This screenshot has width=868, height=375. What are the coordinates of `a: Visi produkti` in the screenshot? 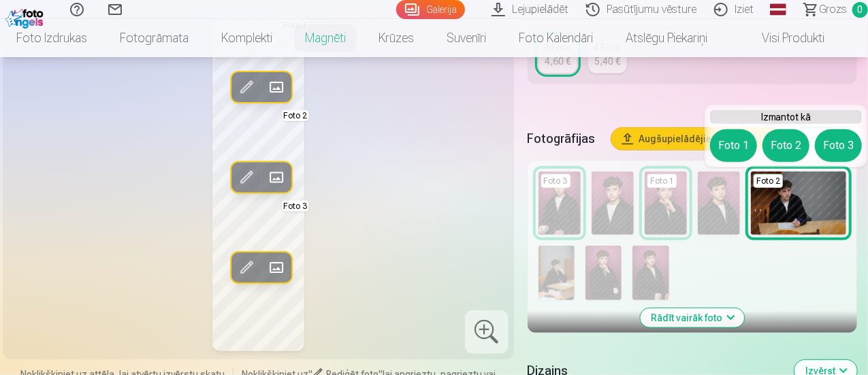 It's located at (782, 38).